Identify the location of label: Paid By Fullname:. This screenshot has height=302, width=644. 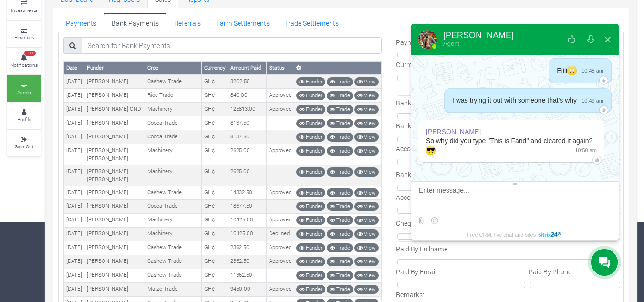
(422, 249).